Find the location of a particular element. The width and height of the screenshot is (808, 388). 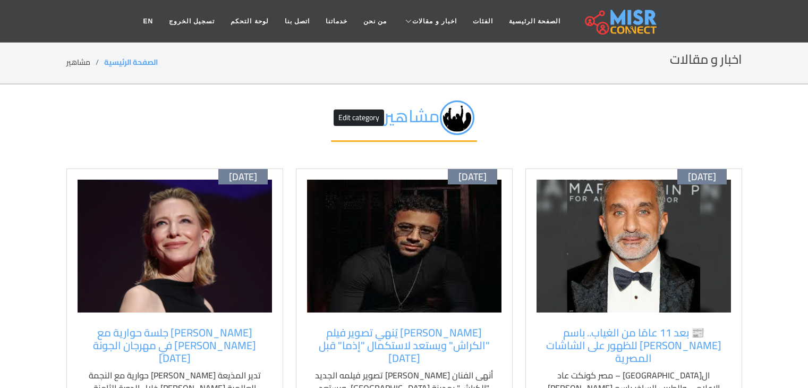

h2: اخبار و مقالات is located at coordinates (706, 60).